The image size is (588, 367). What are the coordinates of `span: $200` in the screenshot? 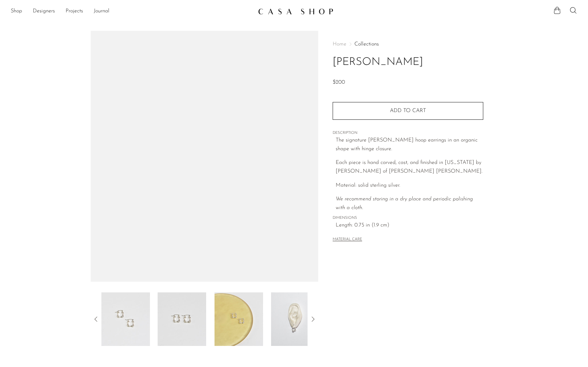 It's located at (339, 82).